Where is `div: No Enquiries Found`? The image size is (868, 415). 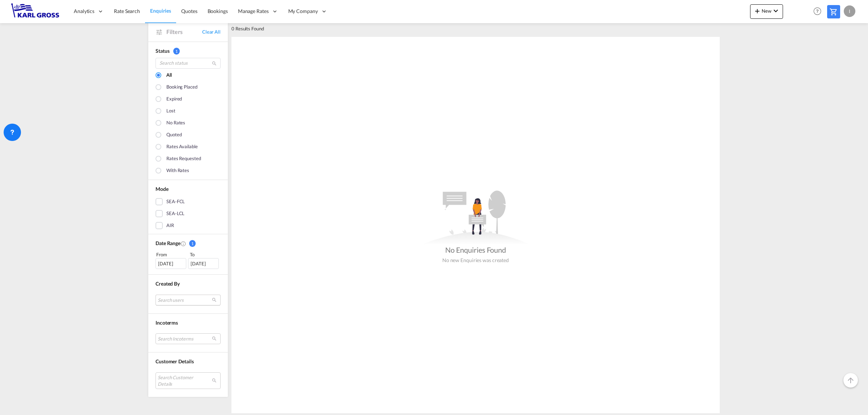
div: No Enquiries Found is located at coordinates (476, 250).